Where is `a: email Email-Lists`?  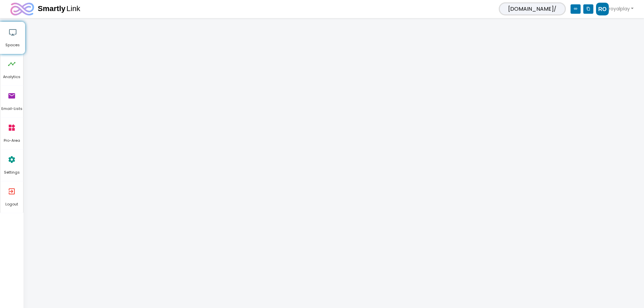
a: email Email-Lists is located at coordinates (12, 101).